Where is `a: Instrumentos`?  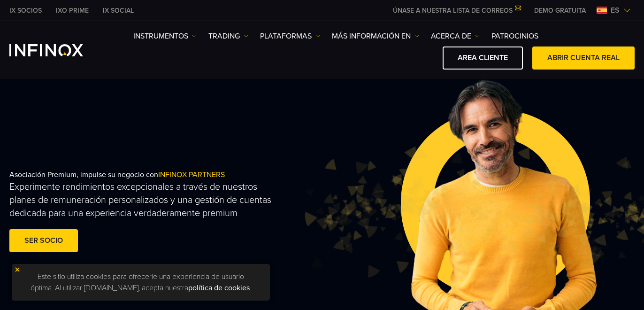
a: Instrumentos is located at coordinates (165, 36).